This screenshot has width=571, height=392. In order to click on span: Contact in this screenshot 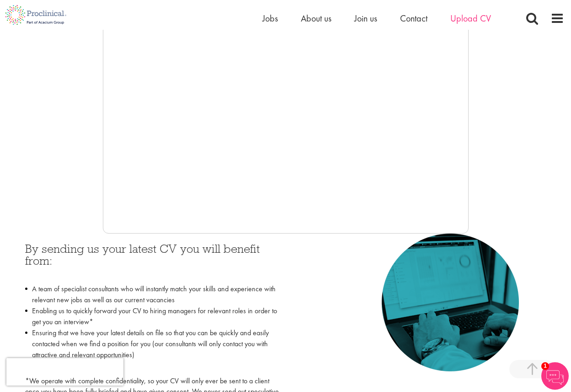, I will do `click(414, 18)`.